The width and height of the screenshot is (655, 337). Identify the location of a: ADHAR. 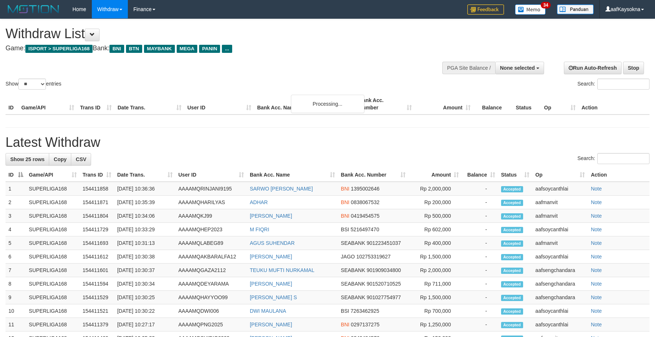
(259, 202).